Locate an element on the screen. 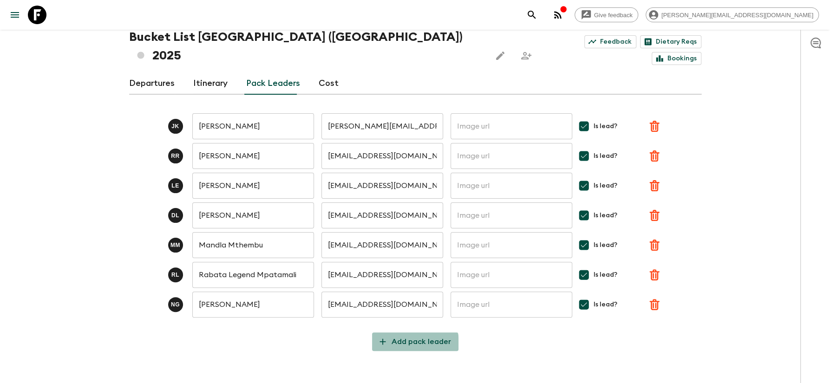 The width and height of the screenshot is (830, 383). p: R L is located at coordinates (175, 275).